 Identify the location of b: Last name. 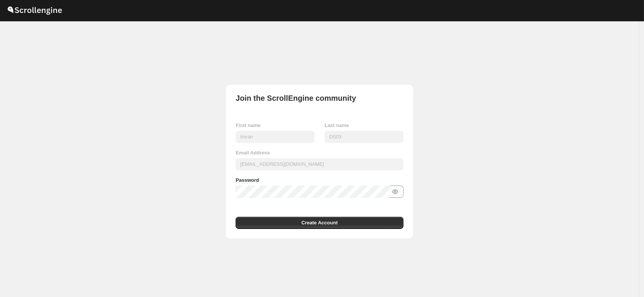
(337, 125).